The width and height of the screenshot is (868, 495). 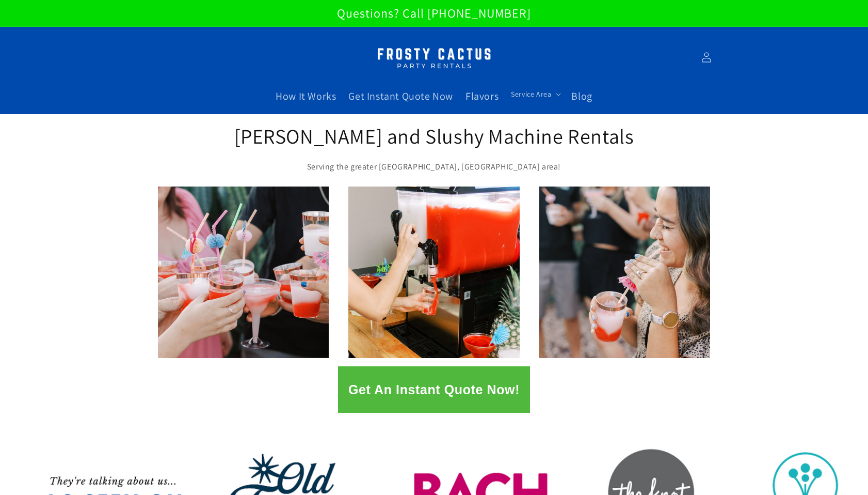 What do you see at coordinates (306, 96) in the screenshot?
I see `span: How It Works` at bounding box center [306, 96].